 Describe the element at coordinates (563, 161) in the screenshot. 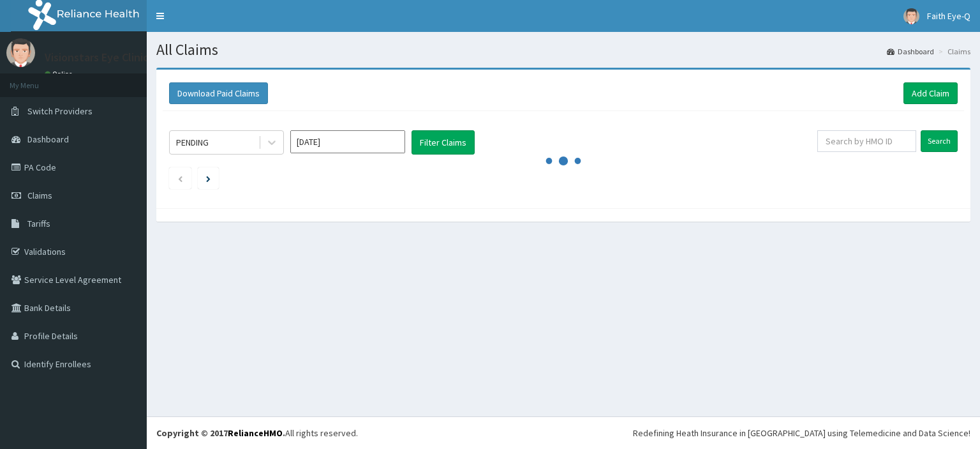

I see `svg: audio-loading` at that location.